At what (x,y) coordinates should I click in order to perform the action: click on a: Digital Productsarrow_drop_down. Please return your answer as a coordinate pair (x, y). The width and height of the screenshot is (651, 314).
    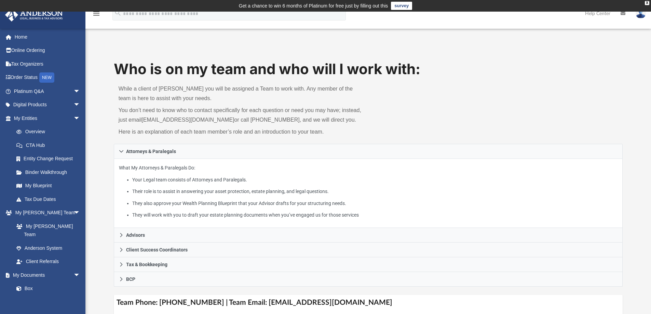
    Looking at the image, I should click on (47, 105).